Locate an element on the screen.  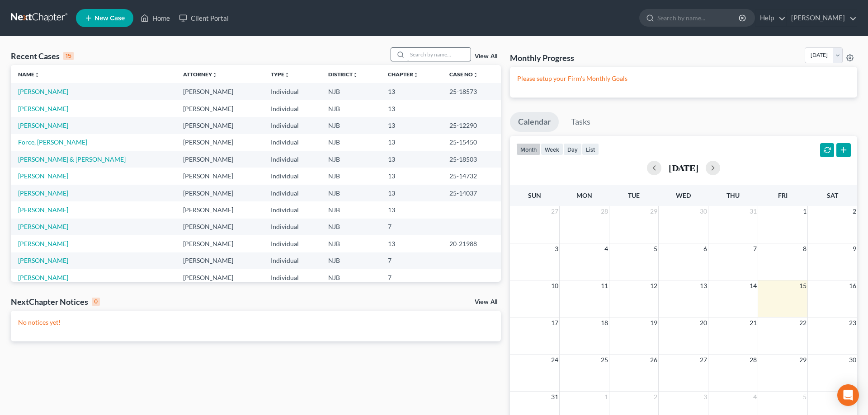
span: 3 is located at coordinates (706, 397).